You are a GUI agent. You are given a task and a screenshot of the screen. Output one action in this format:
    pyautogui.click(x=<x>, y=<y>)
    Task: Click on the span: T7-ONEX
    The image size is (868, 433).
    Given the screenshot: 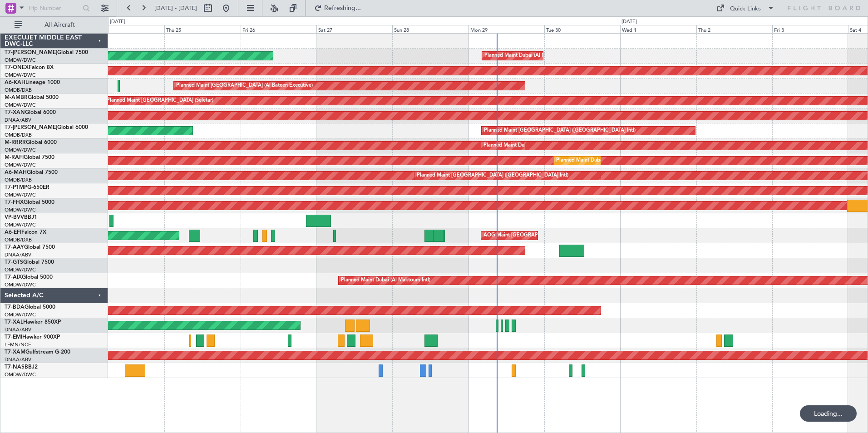 What is the action you would take?
    pyautogui.click(x=16, y=68)
    